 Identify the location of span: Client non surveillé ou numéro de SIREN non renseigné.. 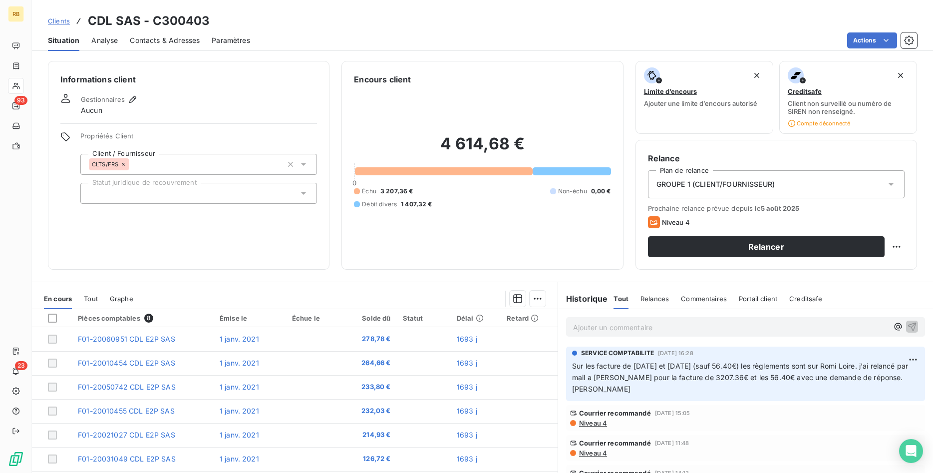
(848, 107).